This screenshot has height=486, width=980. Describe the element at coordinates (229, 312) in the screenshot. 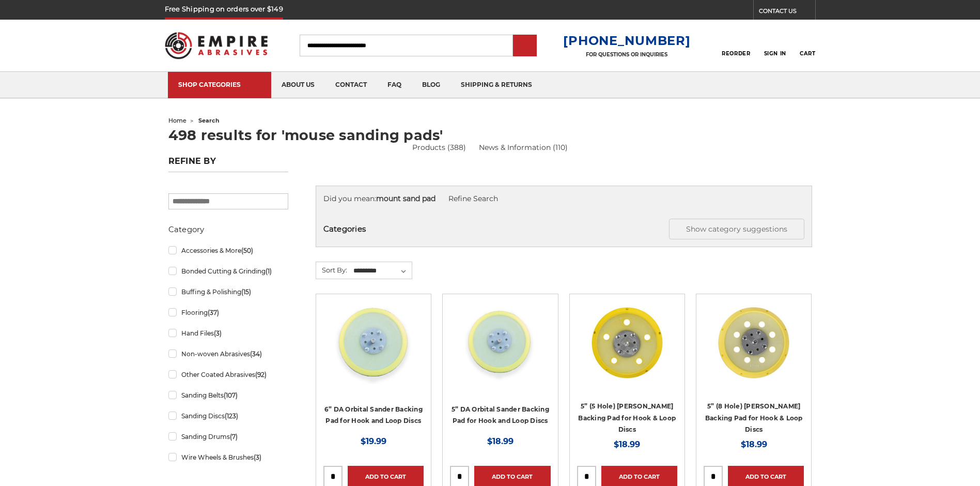

I see `a: Flooring(37)` at that location.